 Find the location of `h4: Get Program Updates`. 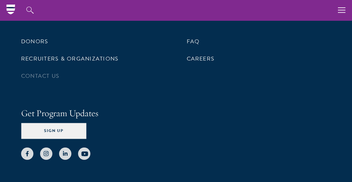

h4: Get Program Updates is located at coordinates (176, 113).